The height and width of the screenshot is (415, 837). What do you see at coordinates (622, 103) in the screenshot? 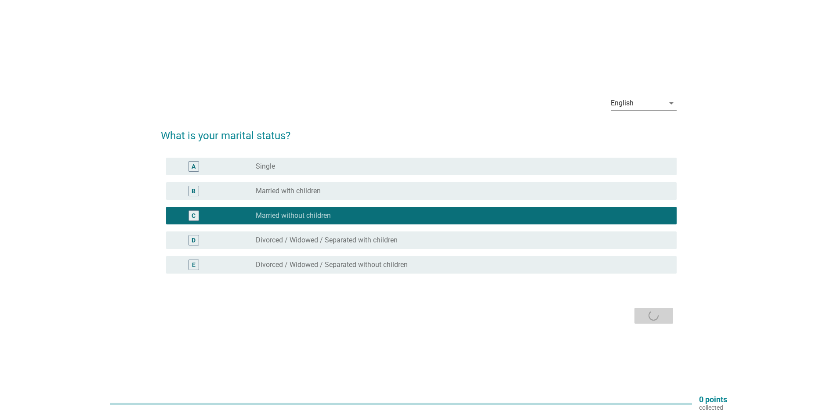
I see `div: English` at bounding box center [622, 103].